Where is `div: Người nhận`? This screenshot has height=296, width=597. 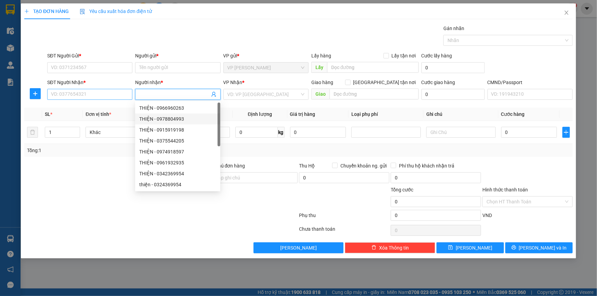
div: Người nhận is located at coordinates (178, 82).